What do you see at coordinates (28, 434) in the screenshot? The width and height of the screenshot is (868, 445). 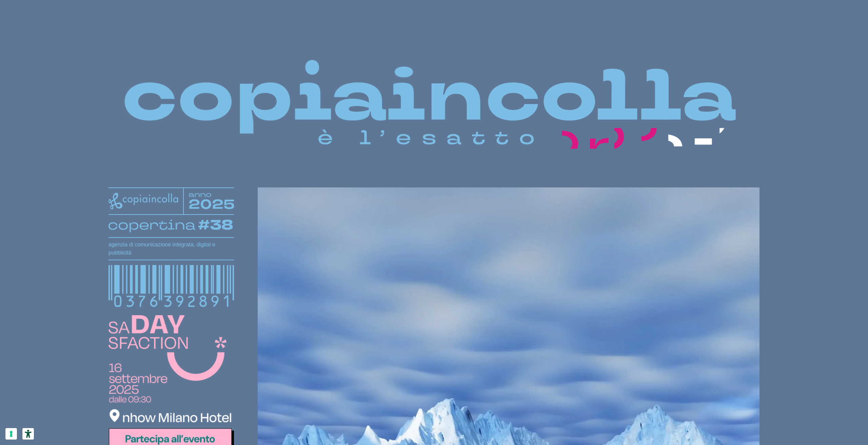 I see `button: Strumenti di accessibilità` at bounding box center [28, 434].